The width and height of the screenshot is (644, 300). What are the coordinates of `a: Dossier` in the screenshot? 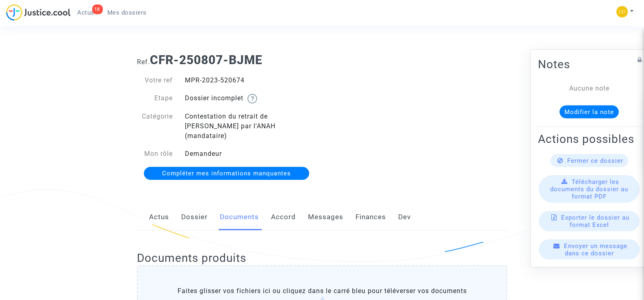 It's located at (194, 217).